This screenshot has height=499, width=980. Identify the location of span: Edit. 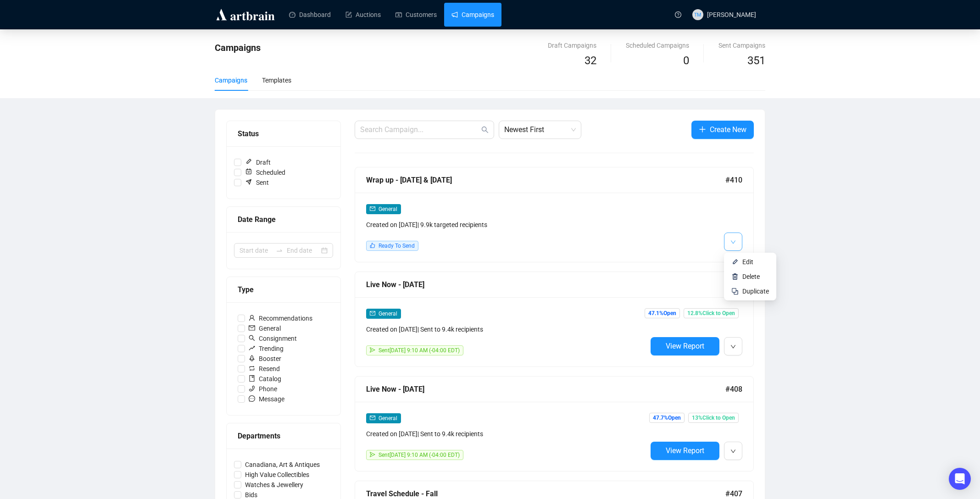
(748, 262).